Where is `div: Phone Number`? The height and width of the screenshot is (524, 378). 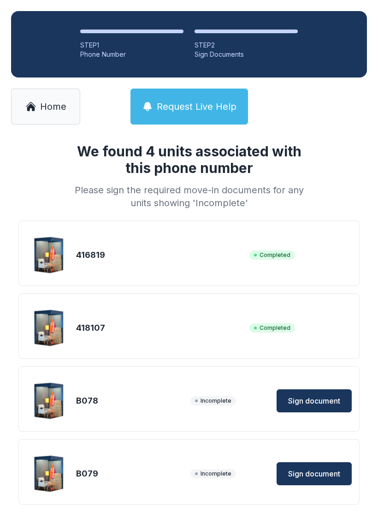 div: Phone Number is located at coordinates (132, 54).